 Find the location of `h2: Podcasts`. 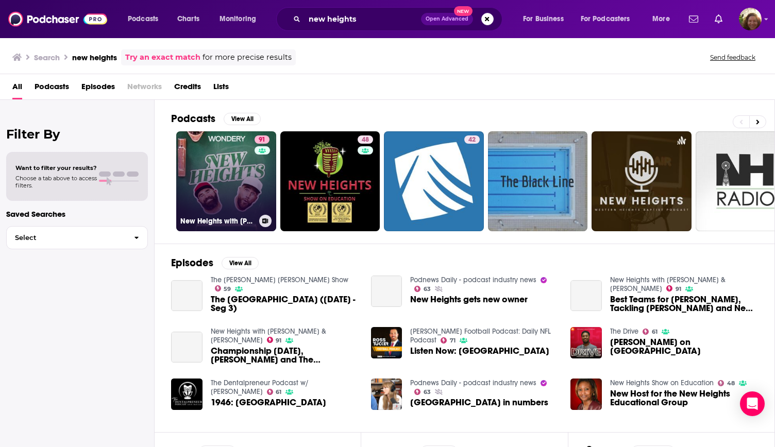

h2: Podcasts is located at coordinates (193, 118).